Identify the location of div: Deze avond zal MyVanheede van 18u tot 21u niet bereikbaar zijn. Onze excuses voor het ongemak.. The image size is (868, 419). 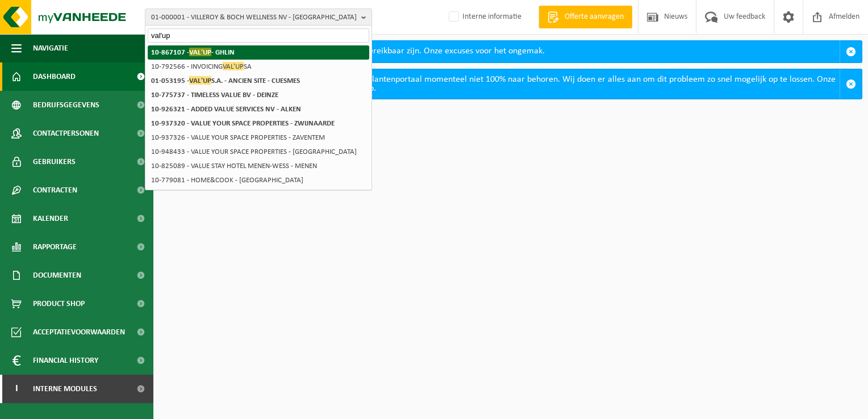
(510, 51).